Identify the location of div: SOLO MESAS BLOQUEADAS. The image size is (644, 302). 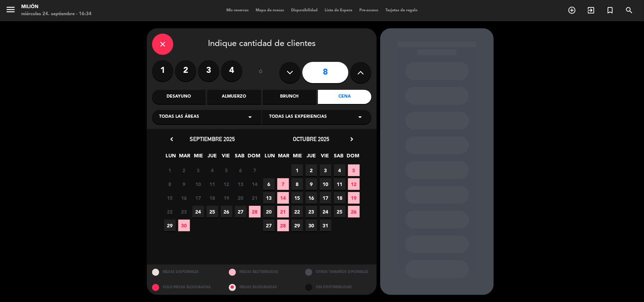
(185, 287).